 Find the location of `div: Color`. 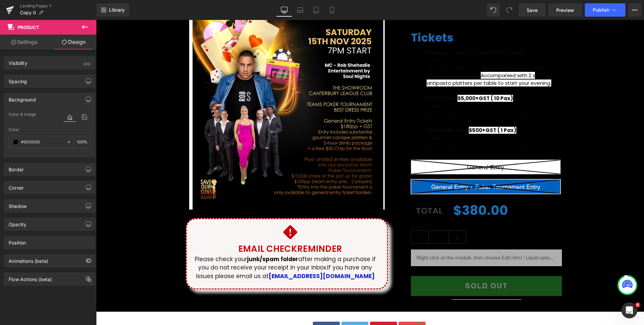

div: Color is located at coordinates (50, 130).